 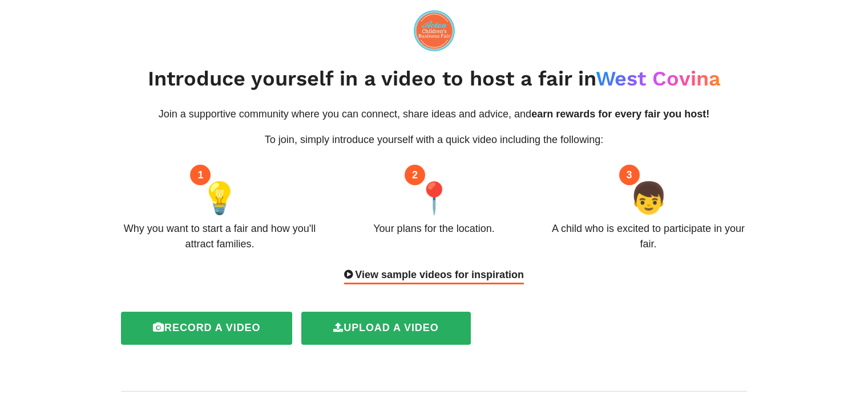 What do you see at coordinates (206, 328) in the screenshot?
I see `label: Record a video` at bounding box center [206, 328].